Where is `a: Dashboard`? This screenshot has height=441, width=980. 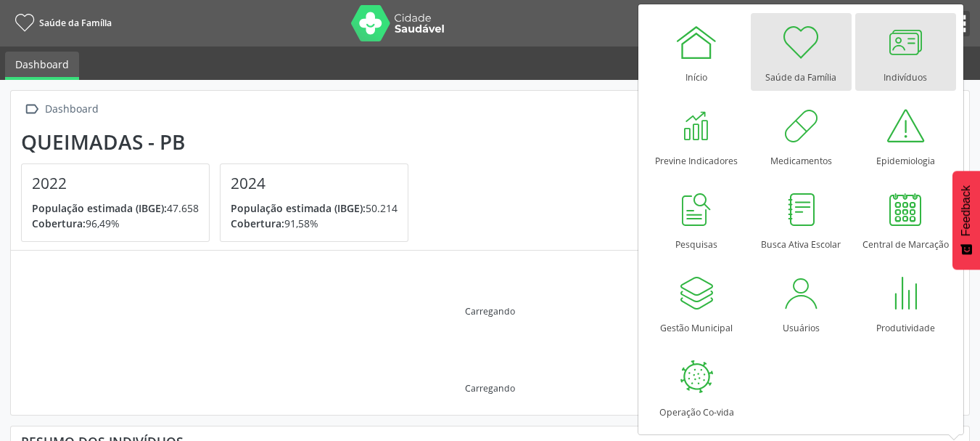 a: Dashboard is located at coordinates (42, 66).